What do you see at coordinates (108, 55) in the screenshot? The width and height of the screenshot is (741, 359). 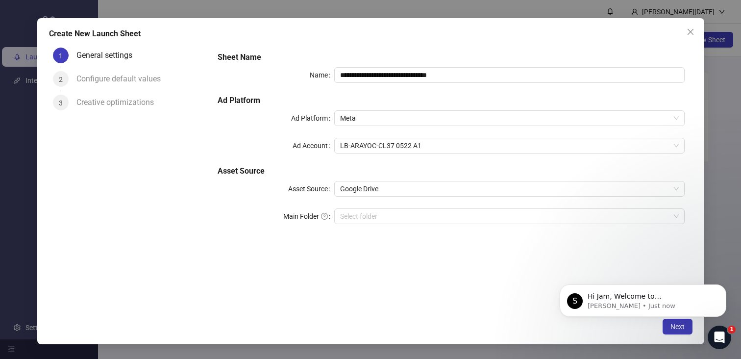 I see `div: General settings` at bounding box center [108, 55].